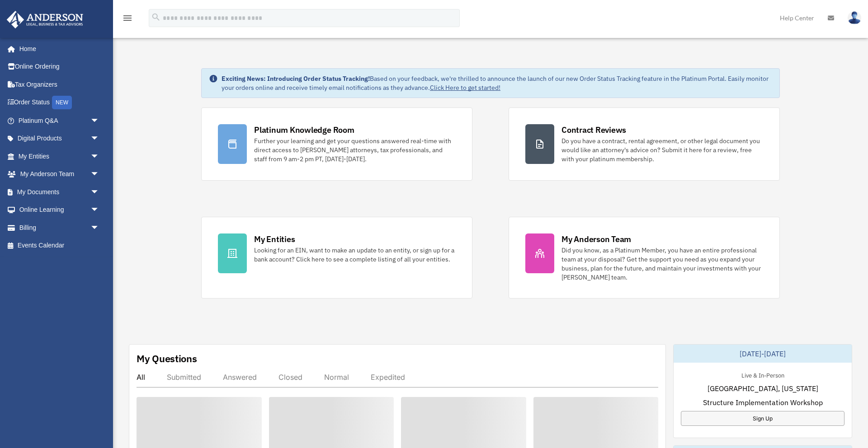 The width and height of the screenshot is (868, 448). I want to click on a: My Documentsarrow_drop_down, so click(60, 192).